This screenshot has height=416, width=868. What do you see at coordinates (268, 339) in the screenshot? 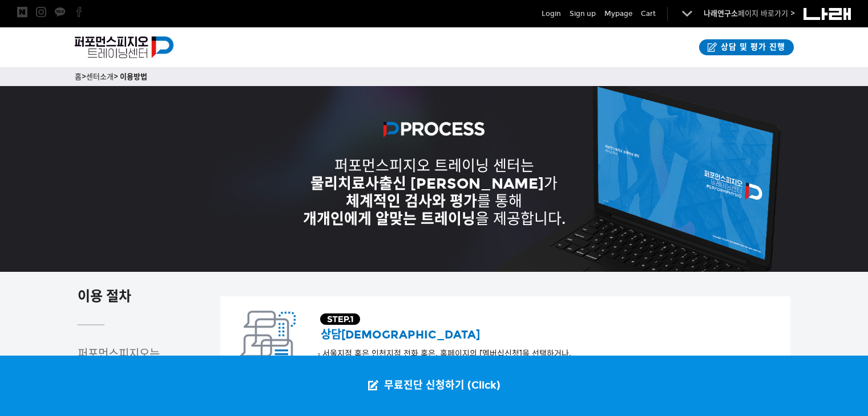
I see `img: 상담예약 아이콘` at bounding box center [268, 339].